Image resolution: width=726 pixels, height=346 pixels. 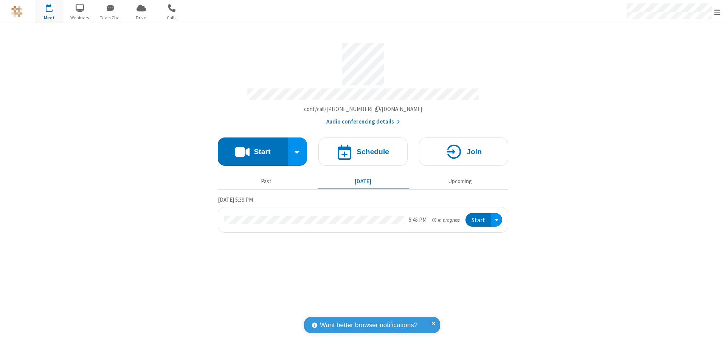 I want to click on h4: Join, so click(x=474, y=152).